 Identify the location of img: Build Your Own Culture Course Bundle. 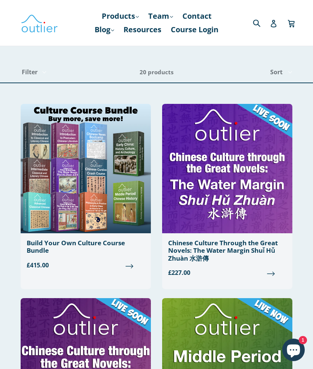
(86, 168).